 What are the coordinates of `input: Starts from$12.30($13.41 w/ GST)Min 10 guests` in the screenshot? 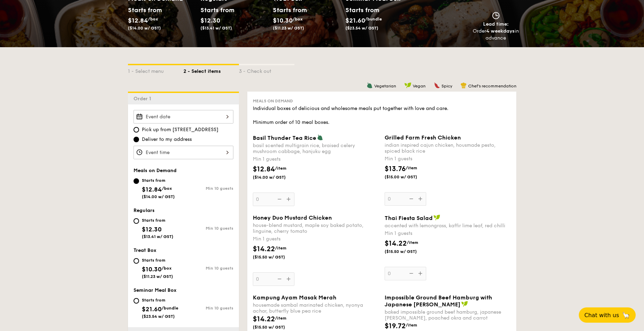 It's located at (136, 221).